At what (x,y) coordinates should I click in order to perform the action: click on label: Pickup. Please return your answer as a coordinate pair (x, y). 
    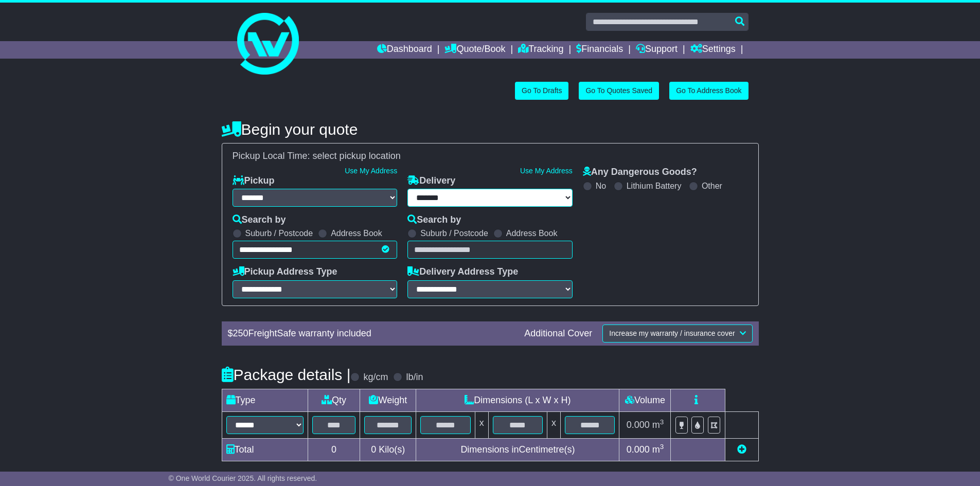
    Looking at the image, I should click on (254, 181).